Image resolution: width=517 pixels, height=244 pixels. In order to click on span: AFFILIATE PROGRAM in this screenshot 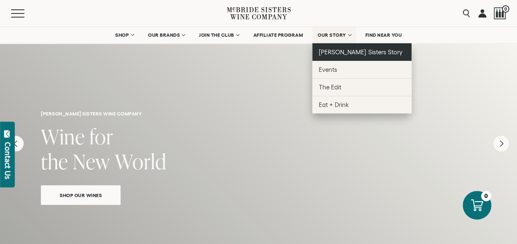, I will do `click(278, 35)`.